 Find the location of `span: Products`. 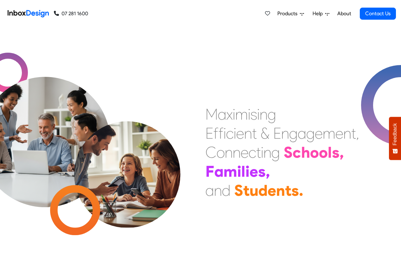

span: Products is located at coordinates (288, 14).